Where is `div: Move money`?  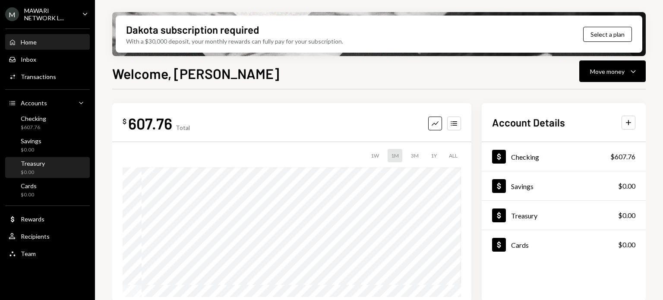
div: Move money is located at coordinates (608, 71).